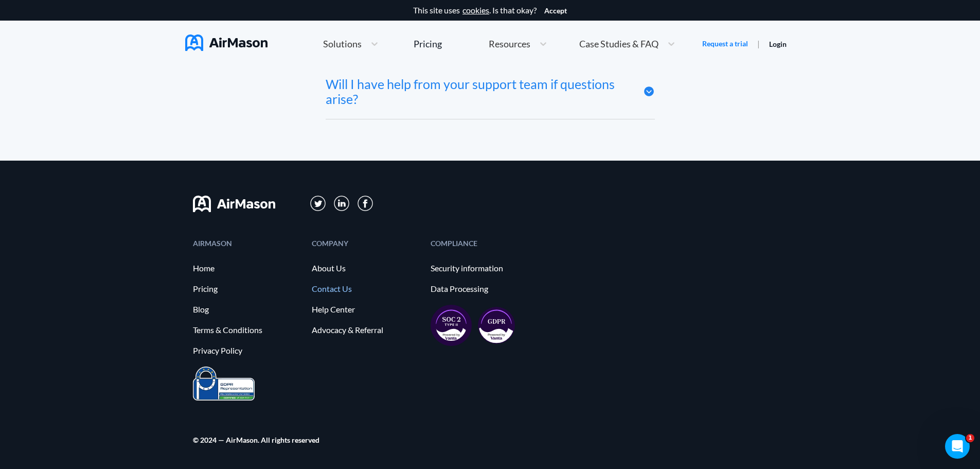 The height and width of the screenshot is (469, 980). What do you see at coordinates (619, 44) in the screenshot?
I see `span: Case Studies & FAQ` at bounding box center [619, 44].